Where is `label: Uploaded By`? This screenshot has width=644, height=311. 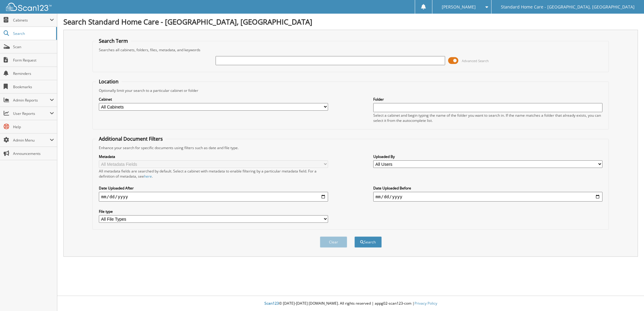 label: Uploaded By is located at coordinates (488, 157).